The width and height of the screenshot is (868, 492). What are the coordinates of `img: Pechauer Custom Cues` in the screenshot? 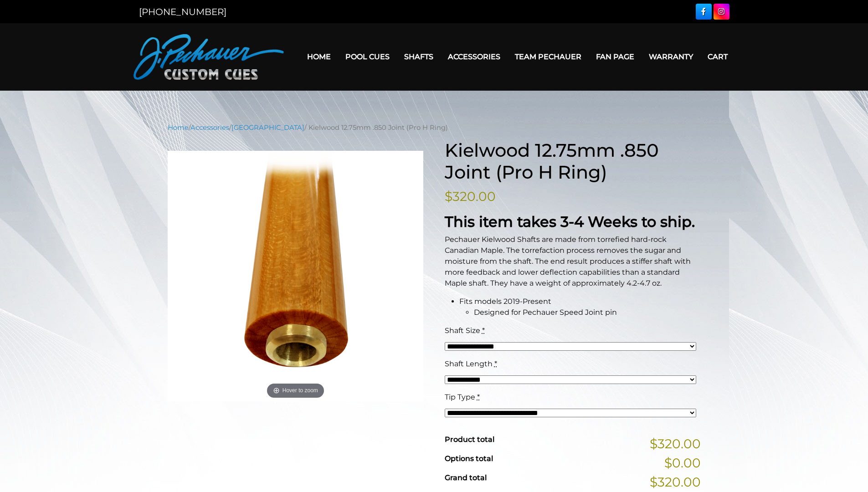 It's located at (209, 57).